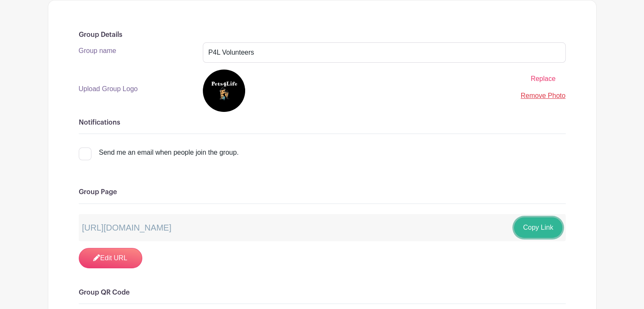 The width and height of the screenshot is (644, 309). I want to click on a: Edit URL, so click(110, 258).